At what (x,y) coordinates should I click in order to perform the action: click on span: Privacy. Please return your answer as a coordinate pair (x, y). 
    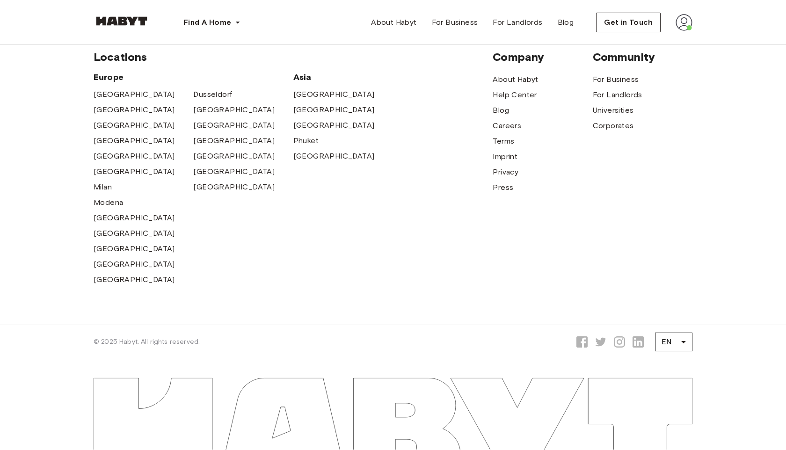
    Looking at the image, I should click on (505, 172).